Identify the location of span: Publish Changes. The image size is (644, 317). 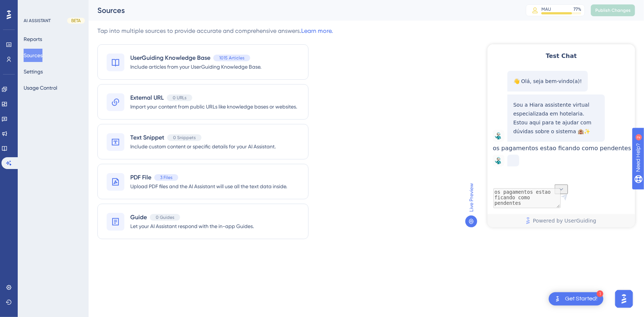
(613, 10).